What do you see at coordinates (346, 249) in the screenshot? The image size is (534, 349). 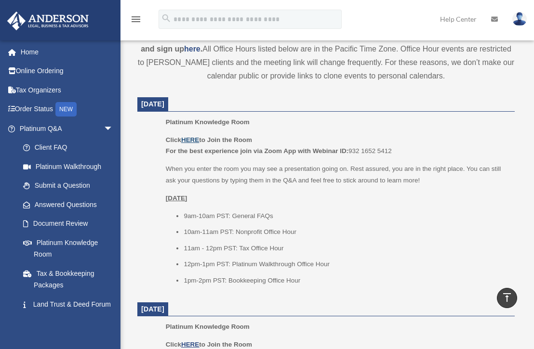 I see `li: 11am - 12pm PST: Tax Office Hour` at bounding box center [346, 249].